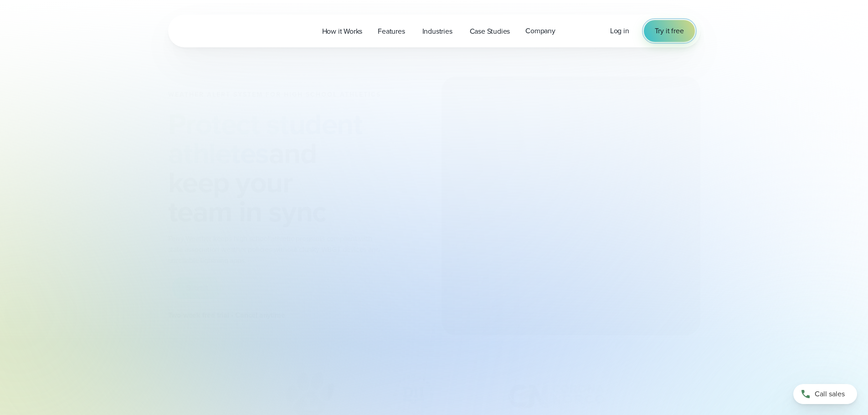 The width and height of the screenshot is (868, 415). I want to click on span: Case Studies, so click(490, 31).